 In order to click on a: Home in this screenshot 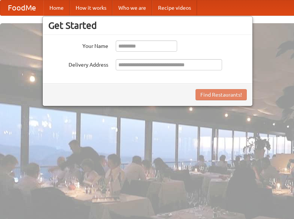, I will do `click(57, 8)`.